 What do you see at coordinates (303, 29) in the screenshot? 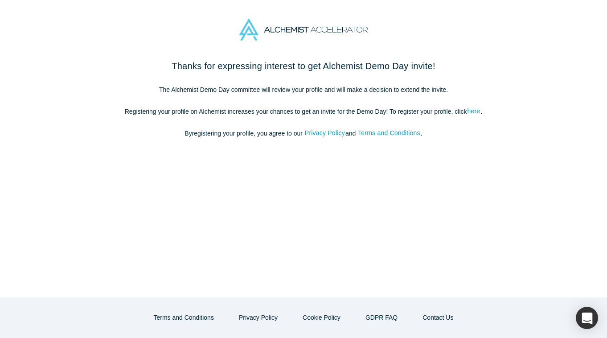
I see `img: Alchemist Accelerator Logo` at bounding box center [303, 29].